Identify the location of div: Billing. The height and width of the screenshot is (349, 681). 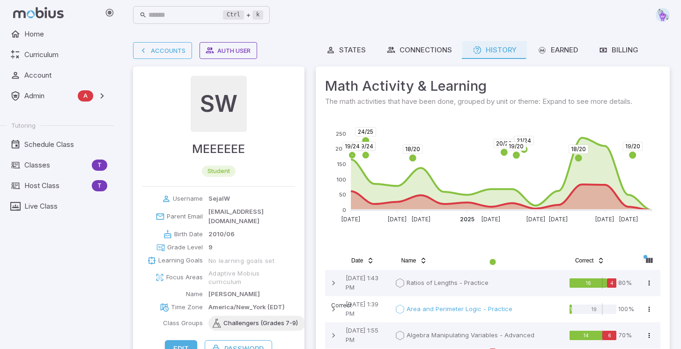
(618, 50).